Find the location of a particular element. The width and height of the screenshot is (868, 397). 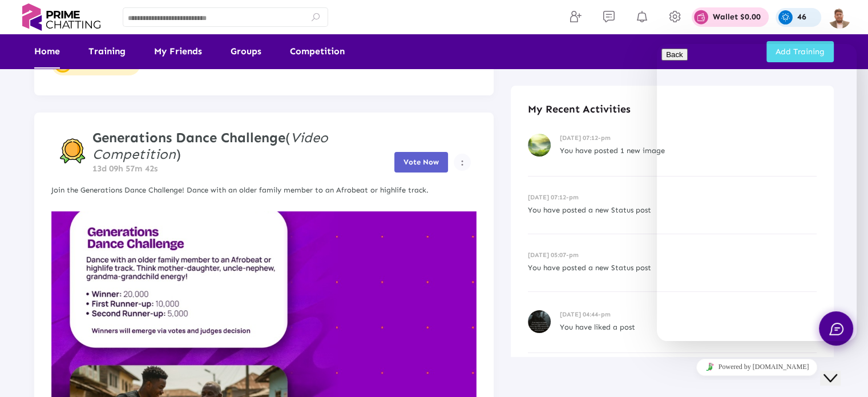

a: Groups is located at coordinates (246, 52).